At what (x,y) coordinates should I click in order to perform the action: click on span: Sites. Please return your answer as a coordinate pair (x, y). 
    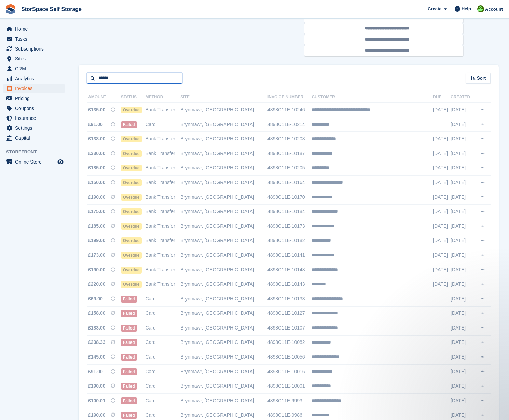
    Looking at the image, I should click on (35, 59).